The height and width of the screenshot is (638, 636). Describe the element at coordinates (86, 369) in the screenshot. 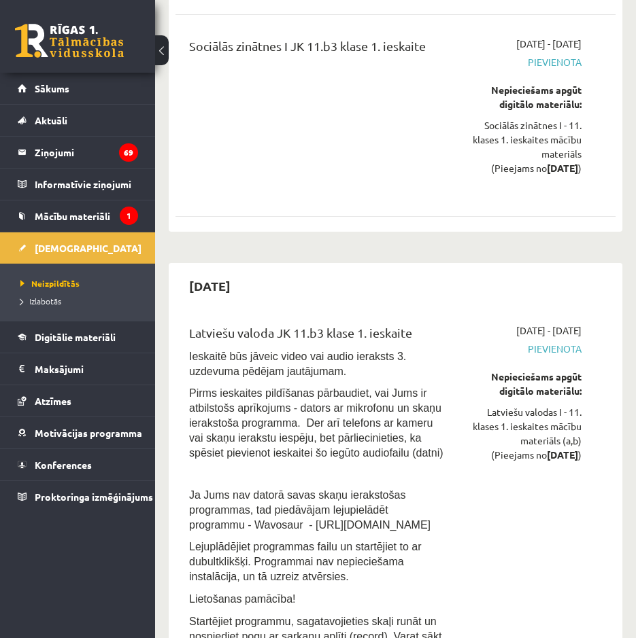

I see `legend: Maksājumi` at that location.